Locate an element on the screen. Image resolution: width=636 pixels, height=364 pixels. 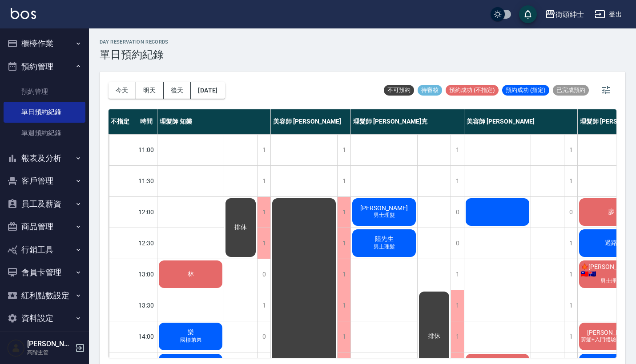
button: 預約管理 is located at coordinates (45, 66).